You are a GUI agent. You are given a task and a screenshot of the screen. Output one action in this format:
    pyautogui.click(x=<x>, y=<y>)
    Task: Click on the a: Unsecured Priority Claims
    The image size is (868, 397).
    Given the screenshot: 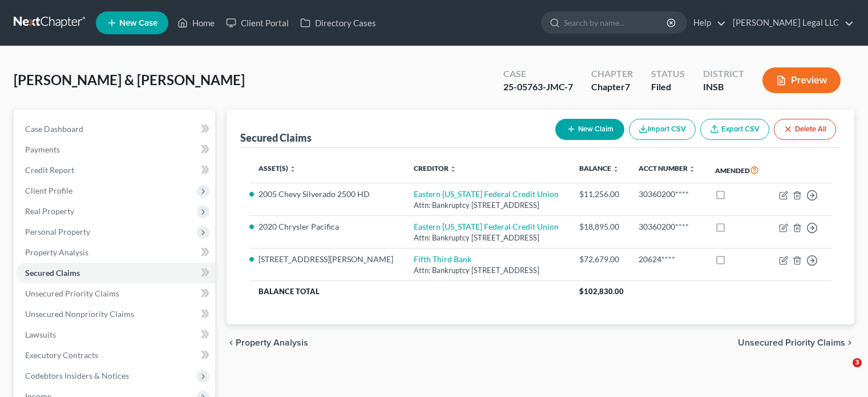 What is the action you would take?
    pyautogui.click(x=115, y=294)
    